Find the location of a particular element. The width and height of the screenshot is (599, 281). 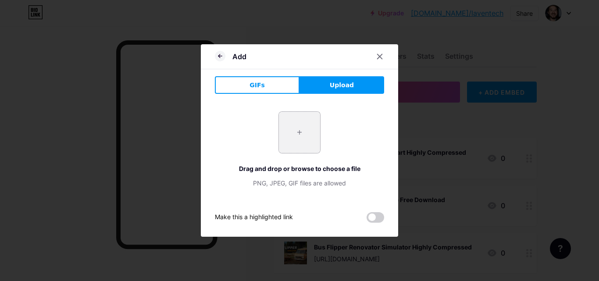

div: Add is located at coordinates (240, 57).